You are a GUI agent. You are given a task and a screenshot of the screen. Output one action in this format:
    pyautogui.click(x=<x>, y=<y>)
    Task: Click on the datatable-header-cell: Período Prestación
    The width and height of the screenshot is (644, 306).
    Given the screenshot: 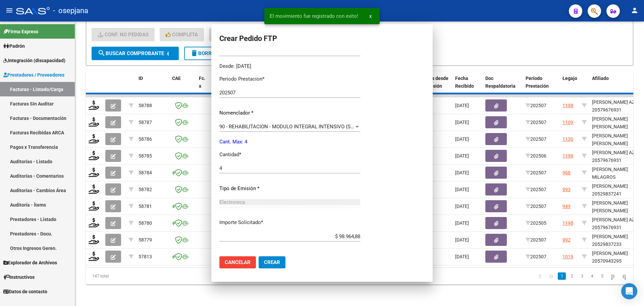 What is the action you would take?
    pyautogui.click(x=542, y=86)
    